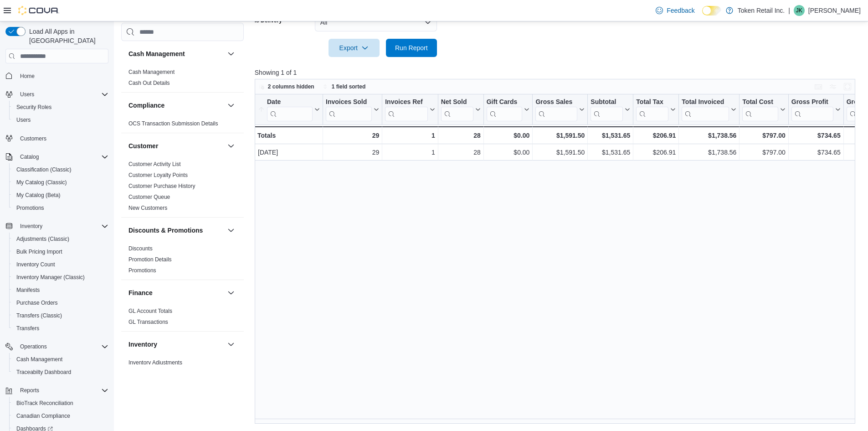 The width and height of the screenshot is (868, 431). What do you see at coordinates (410, 135) in the screenshot?
I see `div: 1` at bounding box center [410, 135].